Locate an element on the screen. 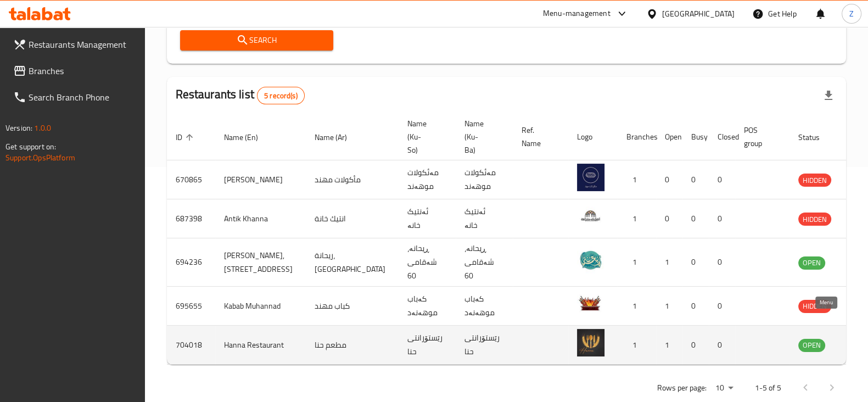 The image size is (868, 402). th: Open is located at coordinates (669, 137).